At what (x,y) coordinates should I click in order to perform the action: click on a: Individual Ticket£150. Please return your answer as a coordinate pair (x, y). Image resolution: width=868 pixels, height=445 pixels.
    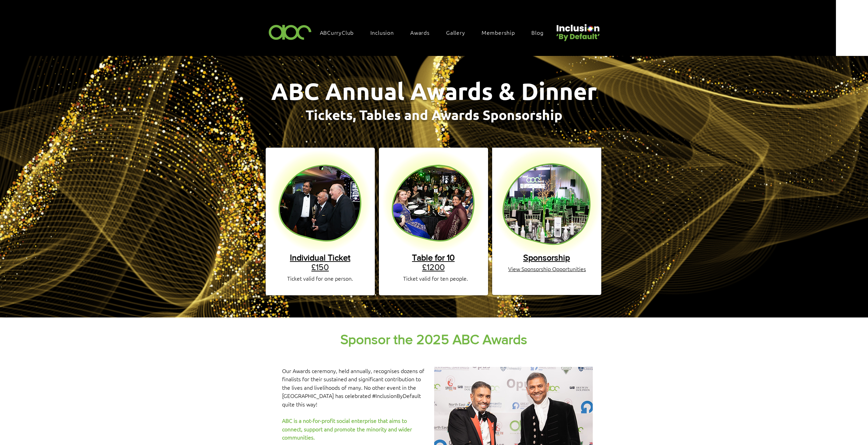
    Looking at the image, I should click on (320, 262).